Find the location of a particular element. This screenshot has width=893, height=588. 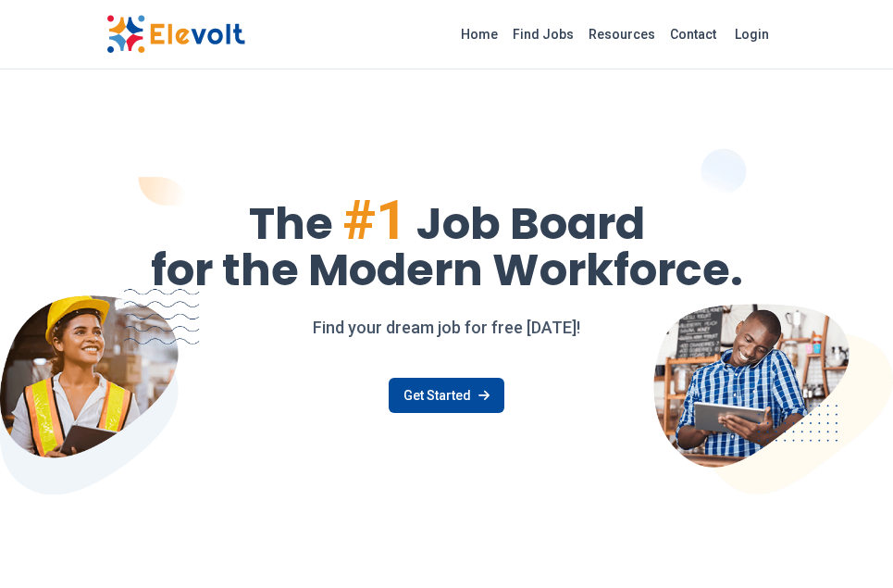

span: #1 is located at coordinates (375, 219).